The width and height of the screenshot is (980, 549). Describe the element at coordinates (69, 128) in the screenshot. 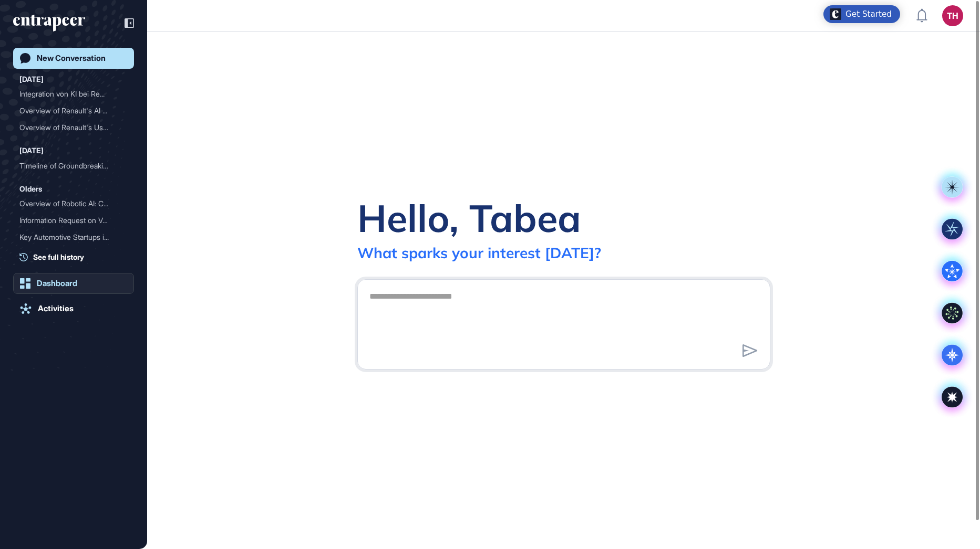

I see `div: Overview of Renault's Use...` at that location.